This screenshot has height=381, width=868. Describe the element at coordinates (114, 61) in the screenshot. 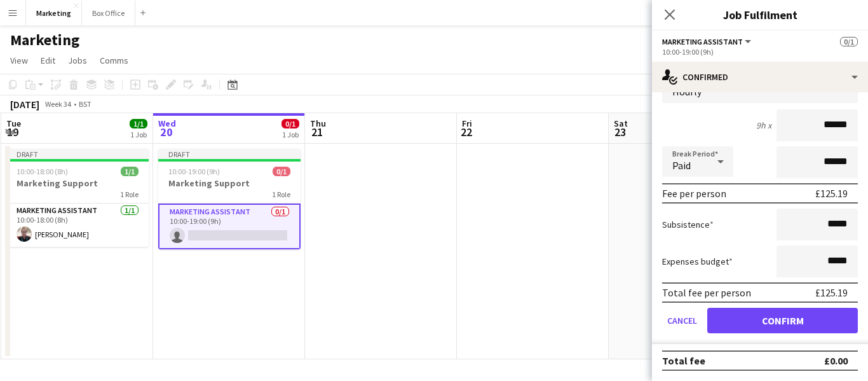

I see `a: Comms` at that location.